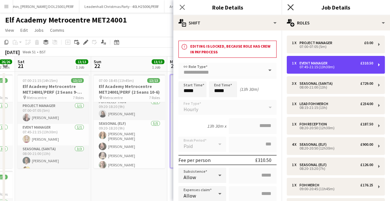  What do you see at coordinates (21, 62) in the screenshot?
I see `span: Sat` at bounding box center [21, 62].